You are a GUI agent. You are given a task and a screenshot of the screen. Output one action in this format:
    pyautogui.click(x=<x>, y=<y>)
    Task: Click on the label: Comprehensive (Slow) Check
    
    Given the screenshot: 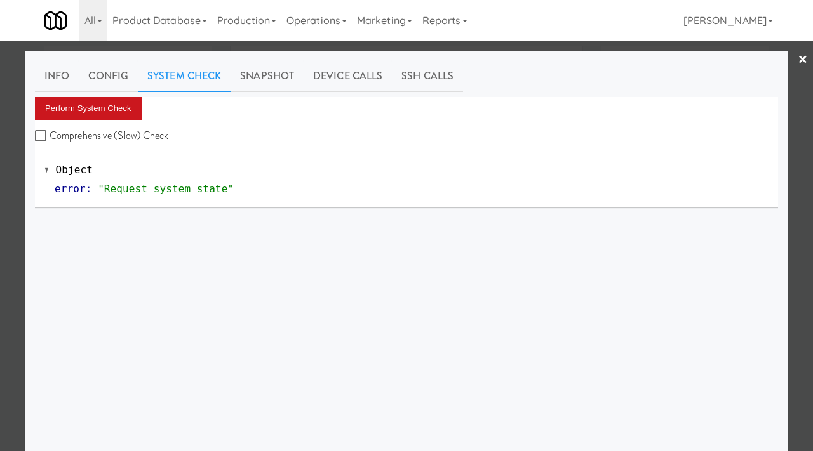 What is the action you would take?
    pyautogui.click(x=102, y=136)
    